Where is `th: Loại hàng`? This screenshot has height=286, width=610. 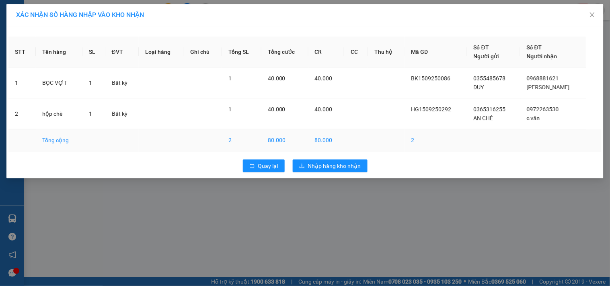 th: Loại hàng is located at coordinates (161, 52).